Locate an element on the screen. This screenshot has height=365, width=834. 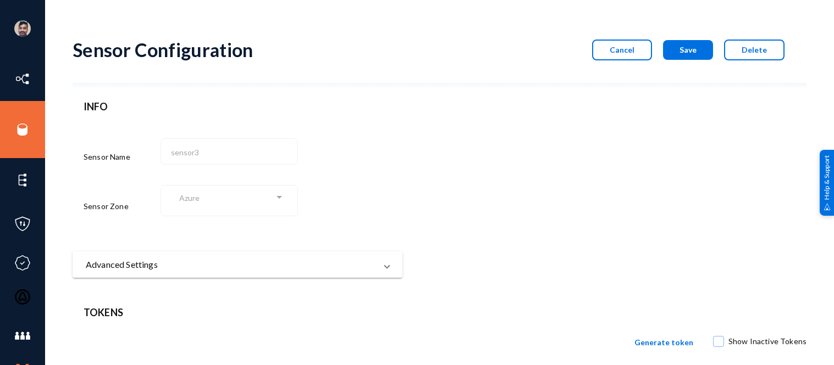
img: icon-elements.svg is located at coordinates (23, 180).